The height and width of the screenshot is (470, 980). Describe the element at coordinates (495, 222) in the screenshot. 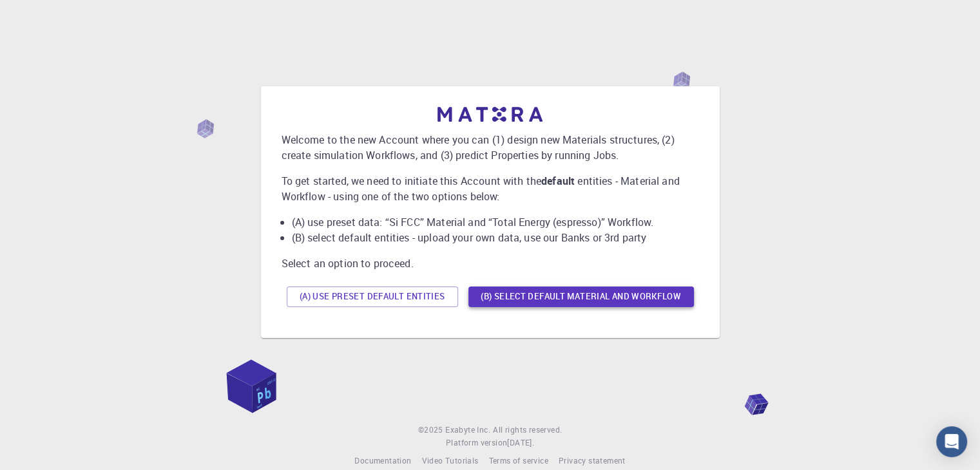

I see `li: (A) use preset data: “Si FCC” Material and “Total Energy (espresso)” Workflow.` at that location.